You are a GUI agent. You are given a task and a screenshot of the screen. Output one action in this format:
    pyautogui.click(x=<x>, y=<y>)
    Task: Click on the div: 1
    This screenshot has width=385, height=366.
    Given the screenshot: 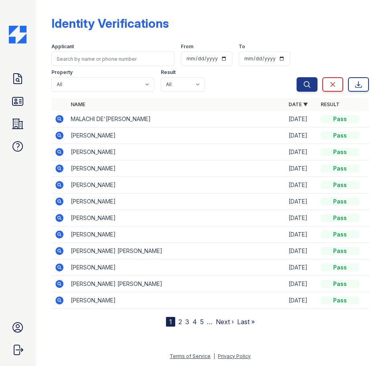 What is the action you would take?
    pyautogui.click(x=171, y=322)
    